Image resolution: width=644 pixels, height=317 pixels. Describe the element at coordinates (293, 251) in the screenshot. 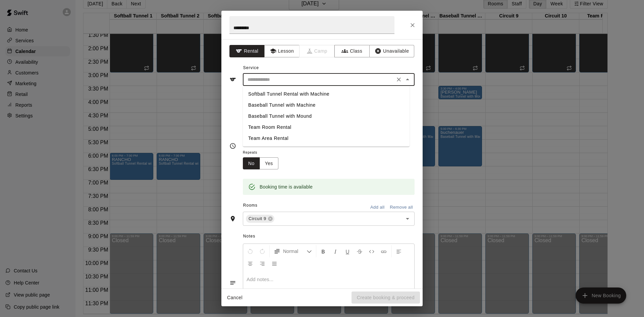

I see `button: Formatting Options` at that location.